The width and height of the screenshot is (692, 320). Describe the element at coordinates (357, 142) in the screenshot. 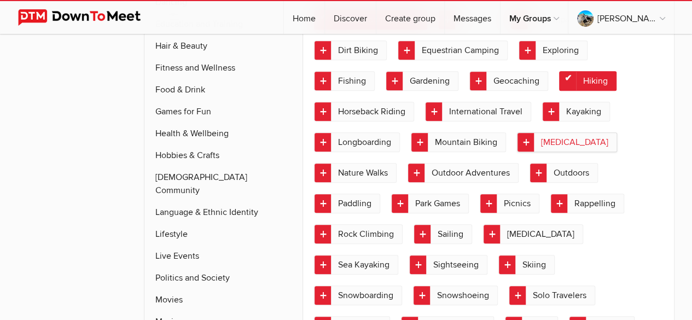

I see `a: Longboarding` at that location.